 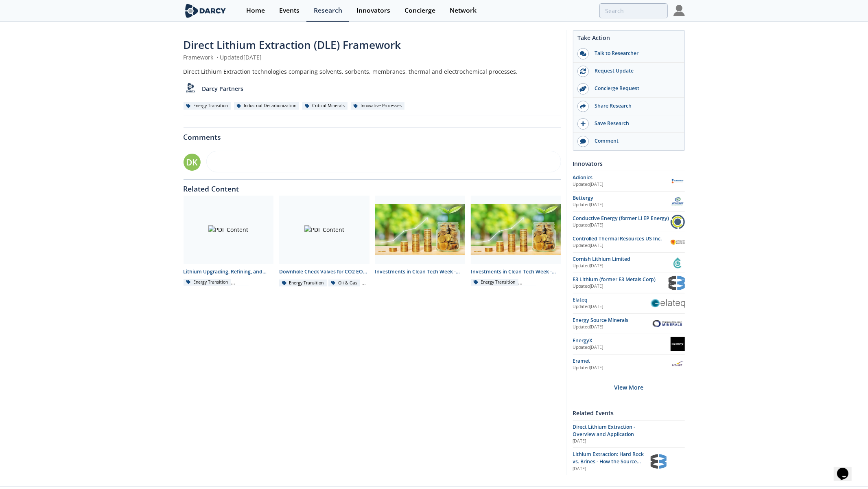 What do you see at coordinates (621, 279) in the screenshot?
I see `div: E3 Lithium (former E3 Metals Corp)` at bounding box center [621, 279].